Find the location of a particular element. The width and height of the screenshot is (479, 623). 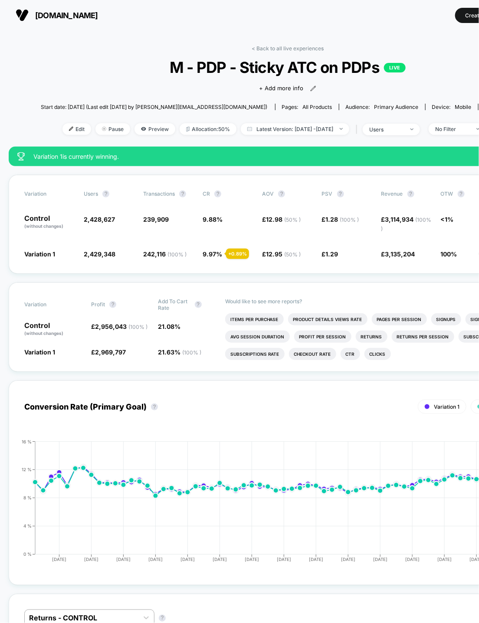

span: 1.28 is located at coordinates (342, 219).